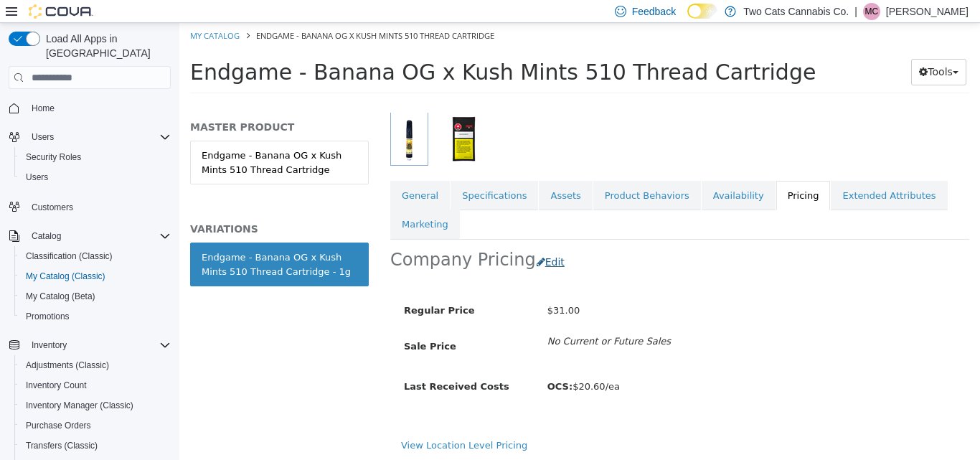 The width and height of the screenshot is (980, 460). Describe the element at coordinates (60, 297) in the screenshot. I see `a: My Catalog (Beta)` at that location.